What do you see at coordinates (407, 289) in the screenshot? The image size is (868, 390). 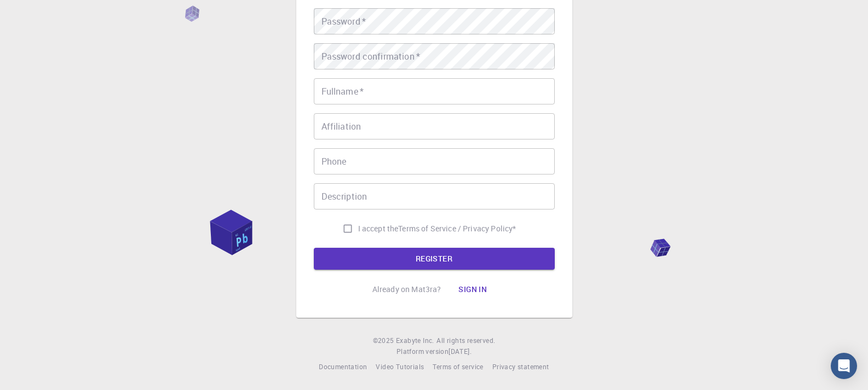 I see `p: Already on Mat3ra?` at bounding box center [407, 289].